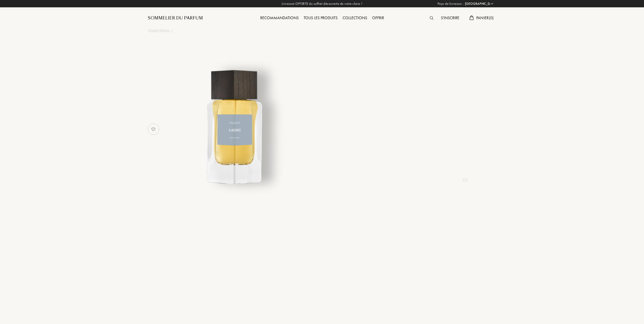  What do you see at coordinates (450, 18) in the screenshot?
I see `div: S'inscrire` at bounding box center [450, 18].